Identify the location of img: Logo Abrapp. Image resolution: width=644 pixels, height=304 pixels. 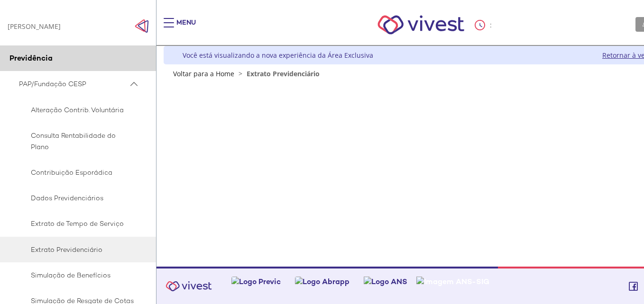
(322, 281).